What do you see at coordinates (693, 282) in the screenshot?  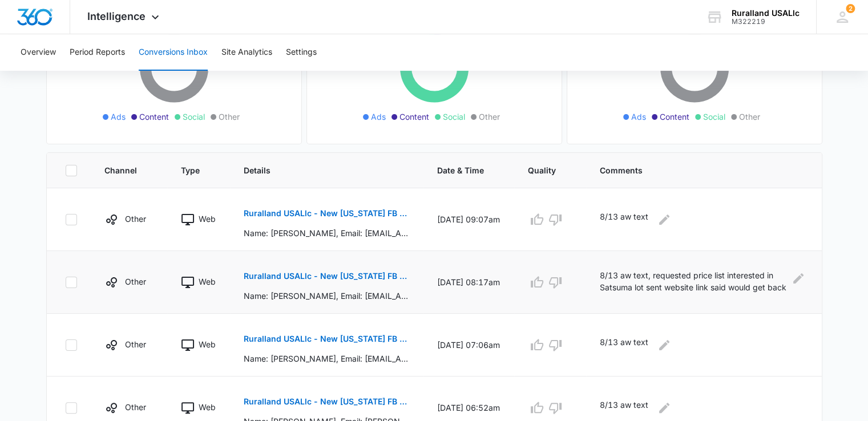 I see `p: 8/13 aw text, requested price list interested in Satsuma lot sent website link said would get bac...` at bounding box center [693, 282].